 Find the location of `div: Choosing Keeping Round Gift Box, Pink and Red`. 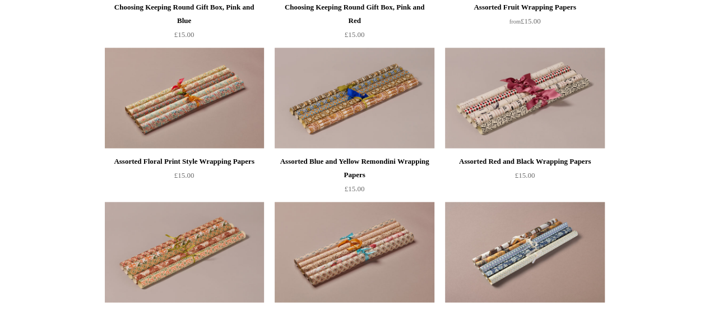

div: Choosing Keeping Round Gift Box, Pink and Red is located at coordinates (354, 14).